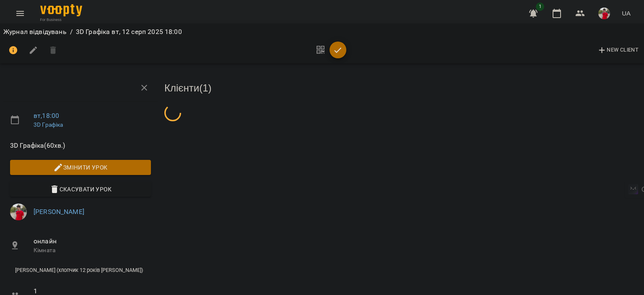  Describe the element at coordinates (80, 146) in the screenshot. I see `span: 3D Графіка ( 60 хв. )` at that location.